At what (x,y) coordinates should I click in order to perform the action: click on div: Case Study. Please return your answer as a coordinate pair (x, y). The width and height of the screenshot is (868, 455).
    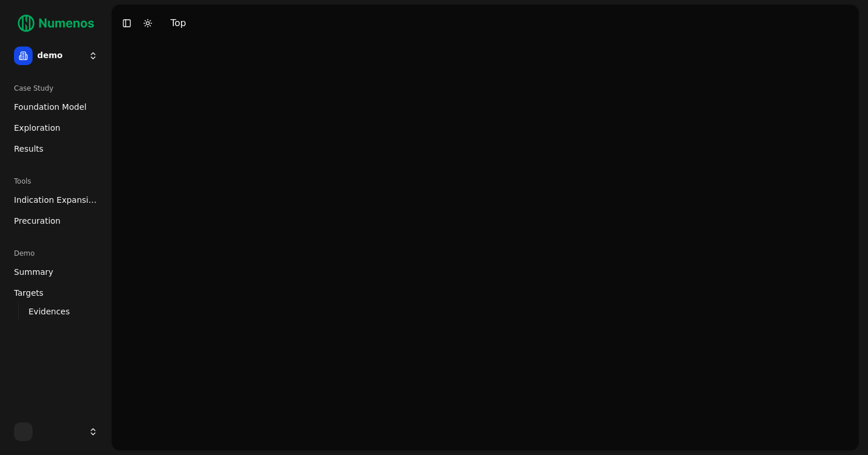
    Looking at the image, I should click on (56, 89).